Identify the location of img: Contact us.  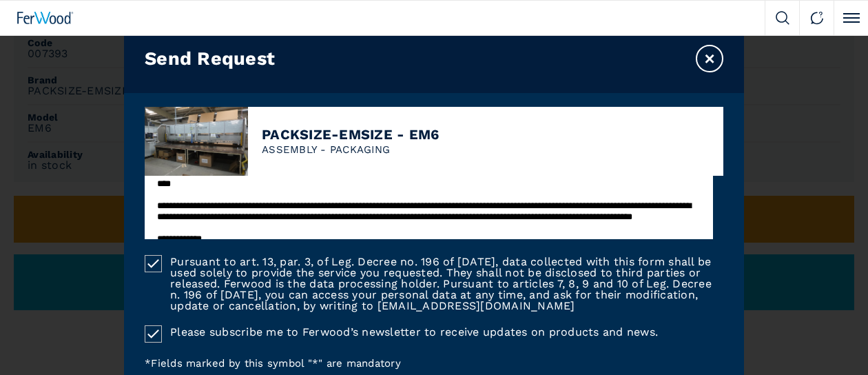
(817, 18).